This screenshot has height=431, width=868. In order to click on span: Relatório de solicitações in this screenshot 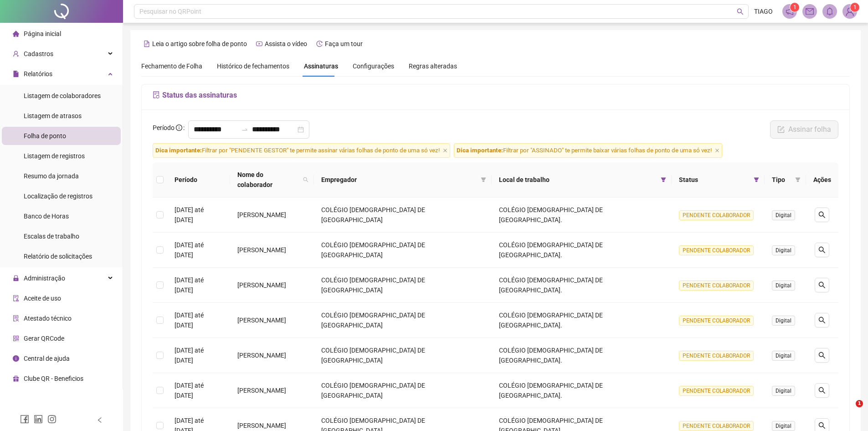, I will do `click(58, 256)`.